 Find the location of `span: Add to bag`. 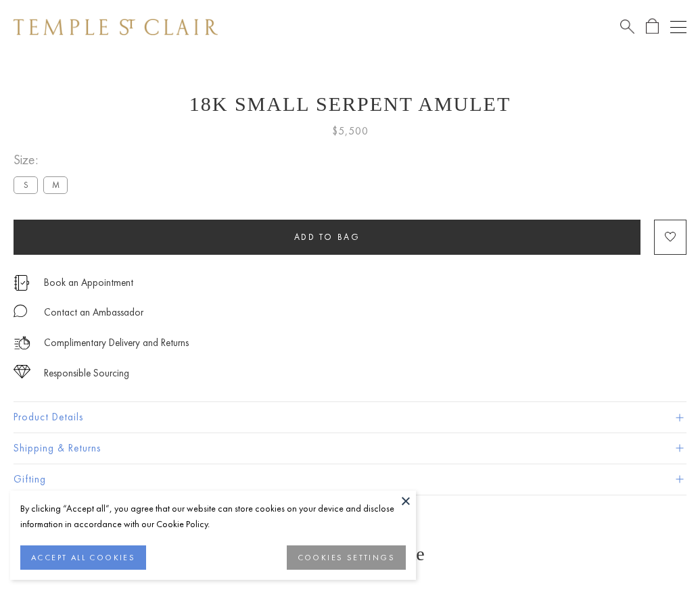

span: Add to bag is located at coordinates (327, 237).